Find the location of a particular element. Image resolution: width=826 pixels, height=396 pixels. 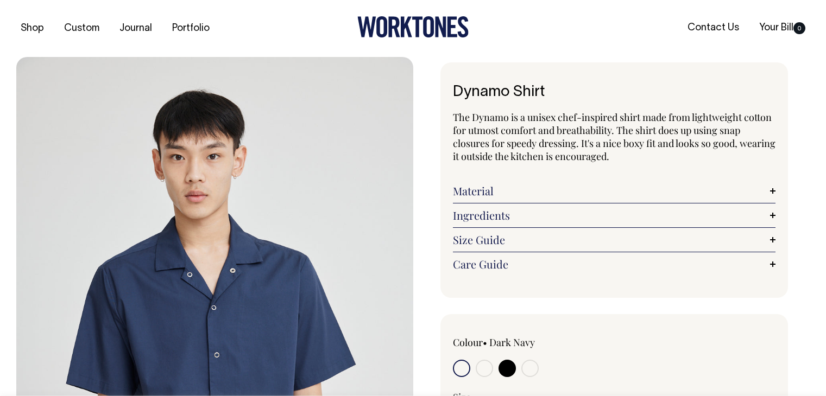

label: Dark Navy is located at coordinates (512, 343).